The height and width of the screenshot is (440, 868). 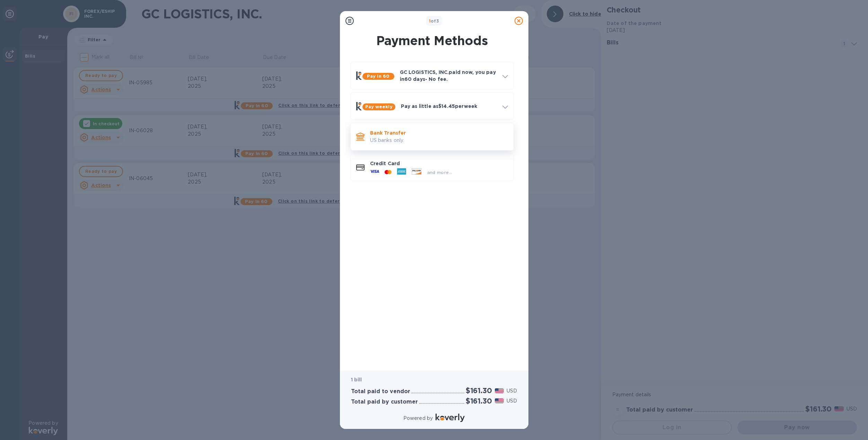 What do you see at coordinates (439, 140) in the screenshot?
I see `p: US banks only.` at bounding box center [439, 140].